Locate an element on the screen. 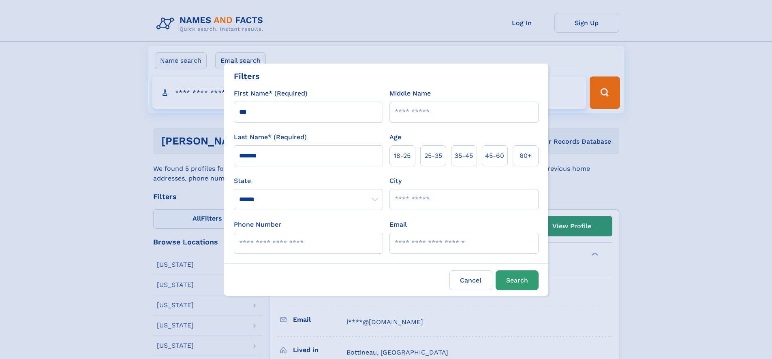 This screenshot has height=359, width=772. span: 35‑45 is located at coordinates (464, 156).